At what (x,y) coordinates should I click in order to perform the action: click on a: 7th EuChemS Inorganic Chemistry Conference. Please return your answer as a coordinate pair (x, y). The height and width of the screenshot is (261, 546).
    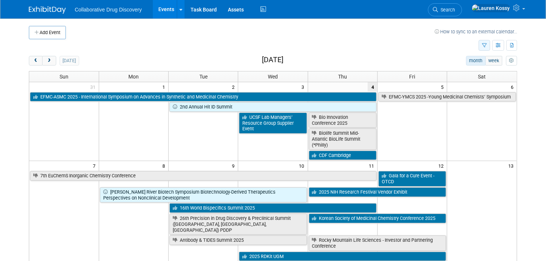
    Looking at the image, I should click on (203, 176).